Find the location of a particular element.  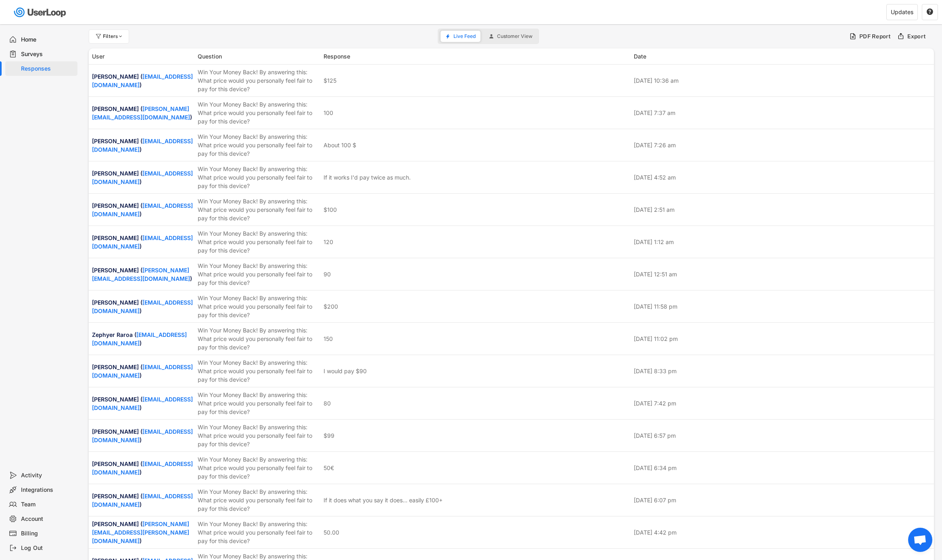

div: Billing is located at coordinates (47, 533).